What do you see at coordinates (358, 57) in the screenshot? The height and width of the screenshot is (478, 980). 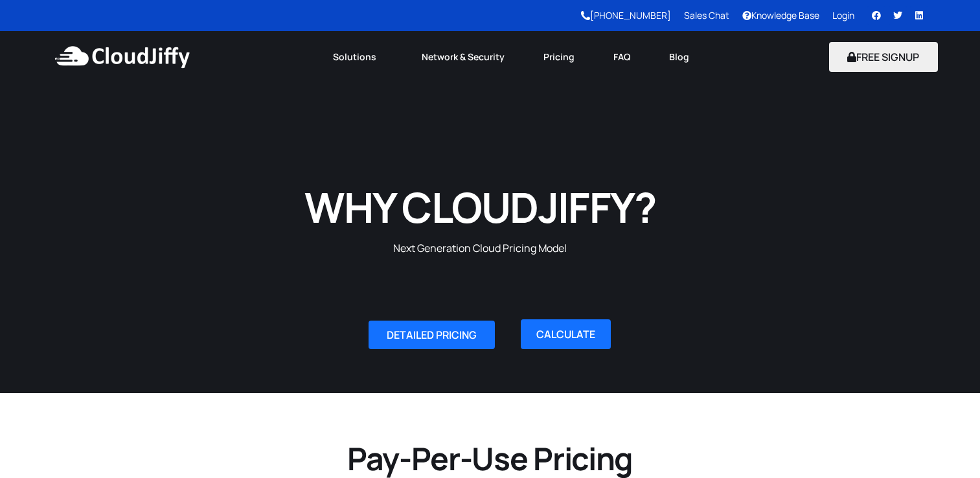 I see `a: Solutions` at bounding box center [358, 57].